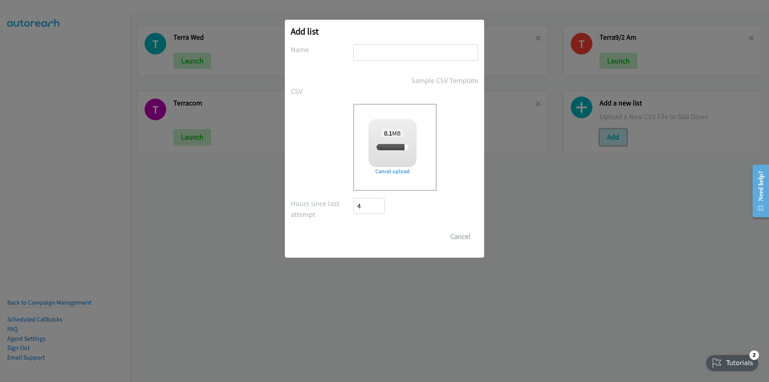  Describe the element at coordinates (322, 91) in the screenshot. I see `label: CSV` at that location.